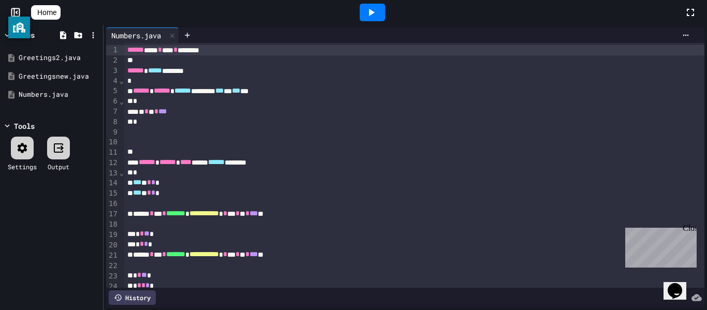 This screenshot has height=310, width=707. What do you see at coordinates (112, 225) in the screenshot?
I see `div: 18` at bounding box center [112, 225].